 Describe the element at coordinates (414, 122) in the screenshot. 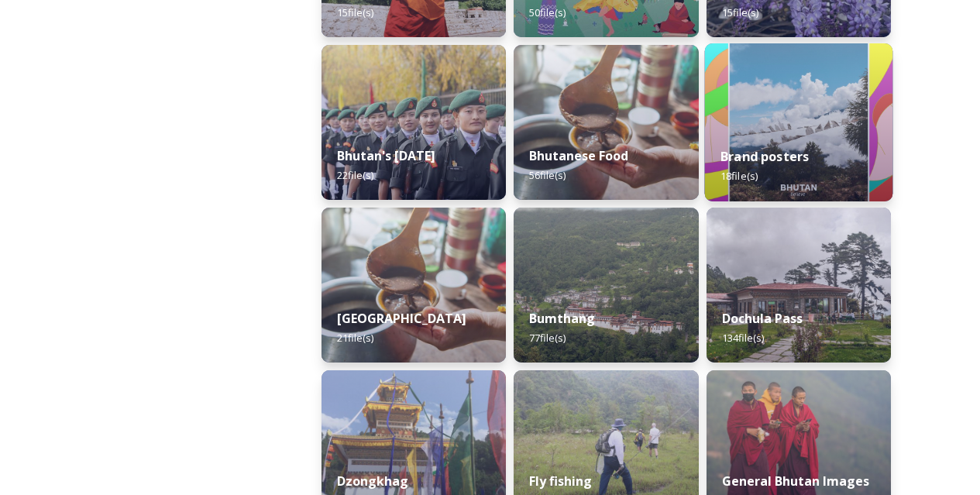

I see `img: Bhutan%2520National%2520Day10.jpg` at that location.